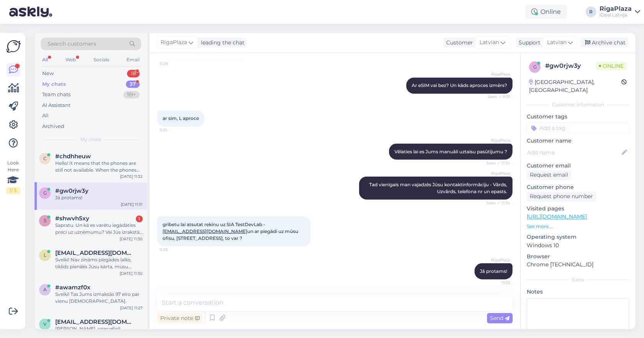 The image size is (644, 338). What do you see at coordinates (45, 255) in the screenshot?
I see `span: l` at bounding box center [45, 255].